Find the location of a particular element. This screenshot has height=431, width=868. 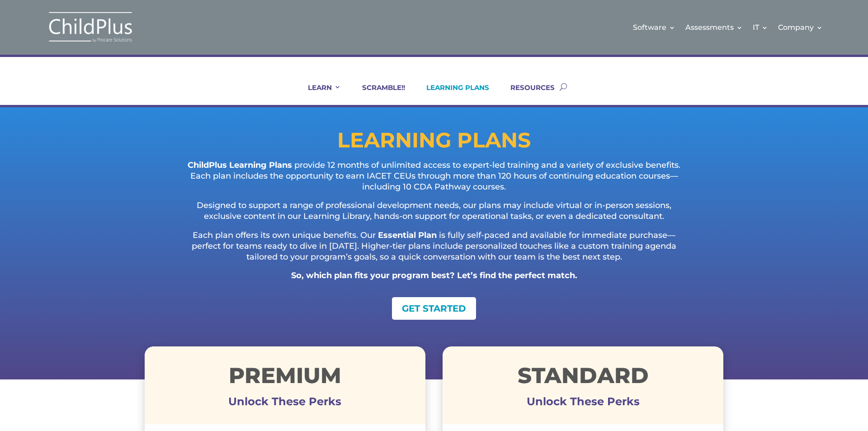

a: Assessments is located at coordinates (714, 27).